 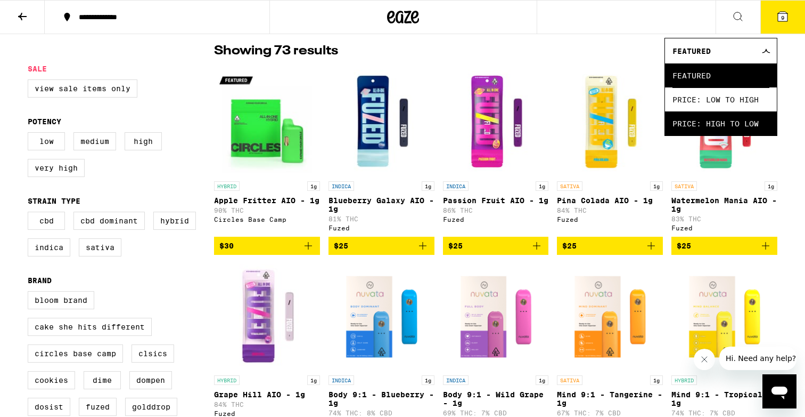 What do you see at coordinates (381, 398) in the screenshot?
I see `p: Body 9:1 - Blueberry - 1g` at bounding box center [381, 398].